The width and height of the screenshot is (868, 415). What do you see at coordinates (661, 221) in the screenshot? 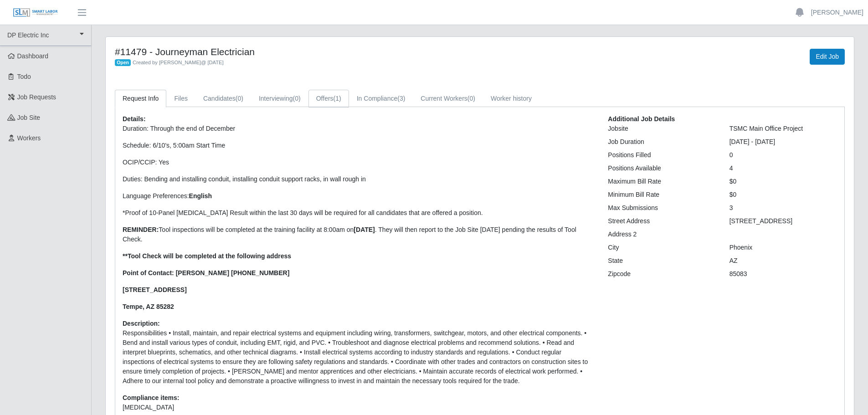
I see `div: Street Address` at bounding box center [661, 221].